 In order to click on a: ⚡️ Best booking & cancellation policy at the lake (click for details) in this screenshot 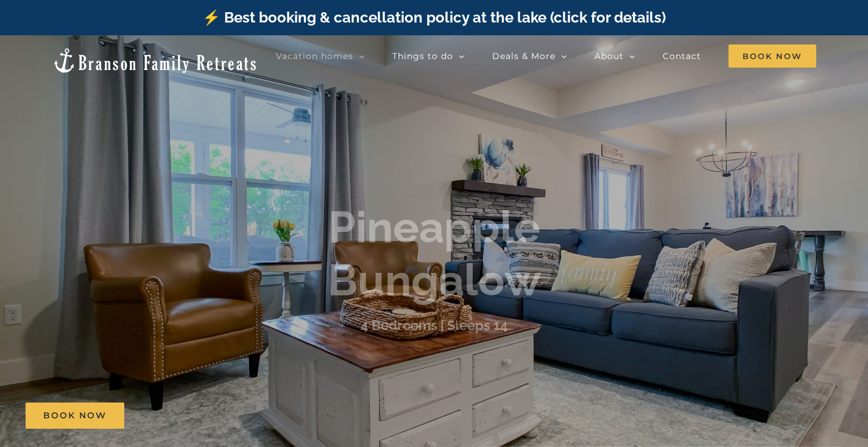, I will do `click(433, 17)`.